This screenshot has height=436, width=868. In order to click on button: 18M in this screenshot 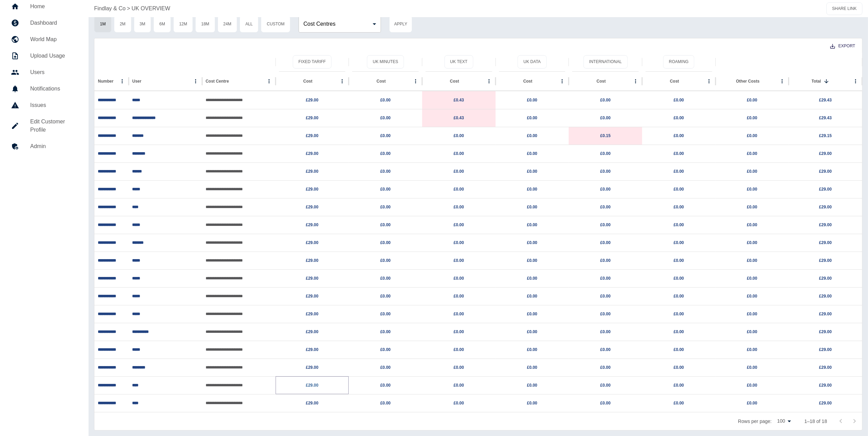, I will do `click(205, 24)`.